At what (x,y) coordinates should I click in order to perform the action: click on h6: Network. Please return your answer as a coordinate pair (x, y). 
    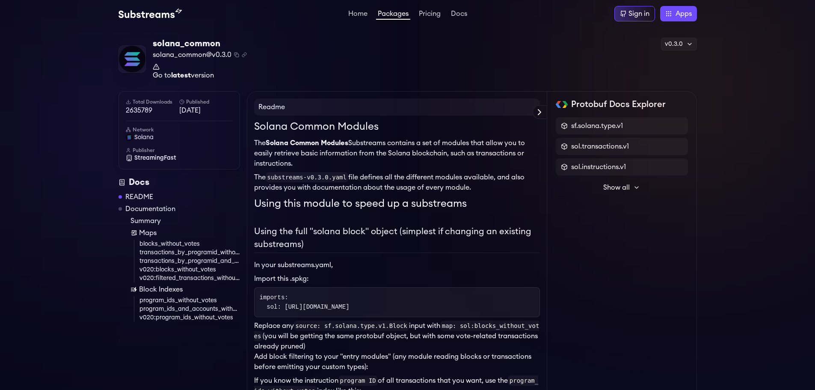
    Looking at the image, I should click on (179, 130).